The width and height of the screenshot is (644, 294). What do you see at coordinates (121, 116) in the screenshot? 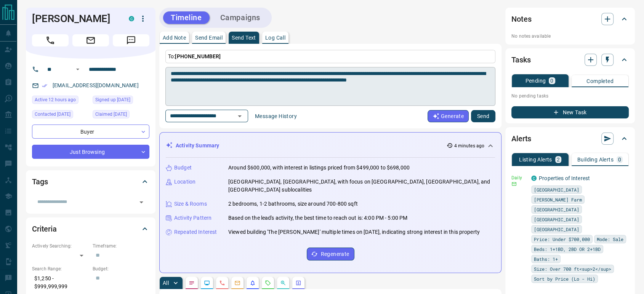
I see `div: Tue May 16 2023` at bounding box center [121, 116].